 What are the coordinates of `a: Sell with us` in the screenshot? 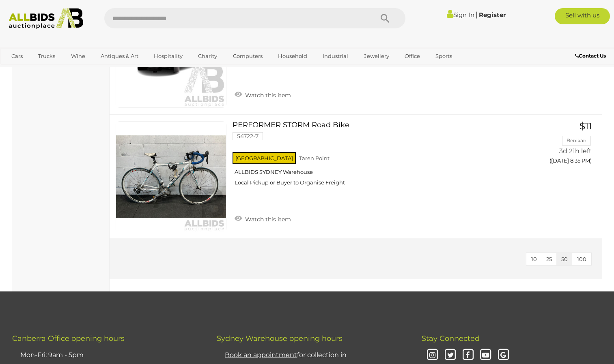 It's located at (582, 16).